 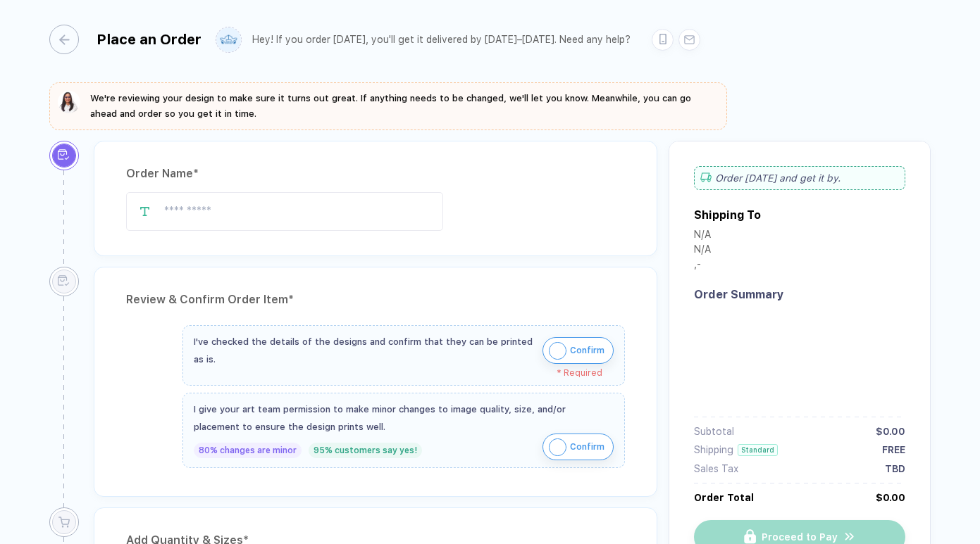 I want to click on div: Shipping, so click(x=713, y=450).